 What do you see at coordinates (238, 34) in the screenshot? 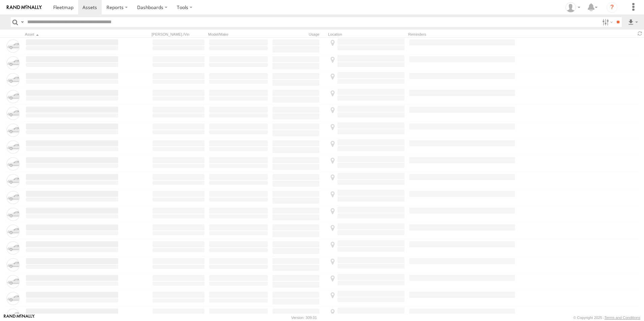
I see `div: Model/Make` at bounding box center [238, 34].